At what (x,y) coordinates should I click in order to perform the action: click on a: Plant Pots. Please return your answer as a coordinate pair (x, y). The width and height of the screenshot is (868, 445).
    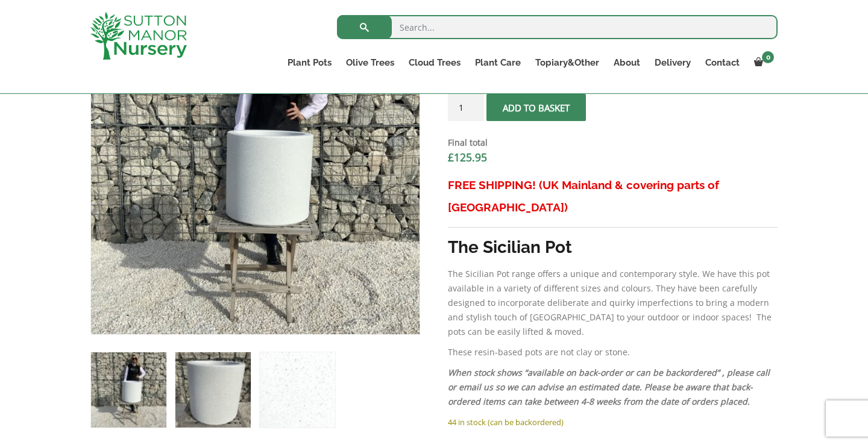
    Looking at the image, I should click on (309, 62).